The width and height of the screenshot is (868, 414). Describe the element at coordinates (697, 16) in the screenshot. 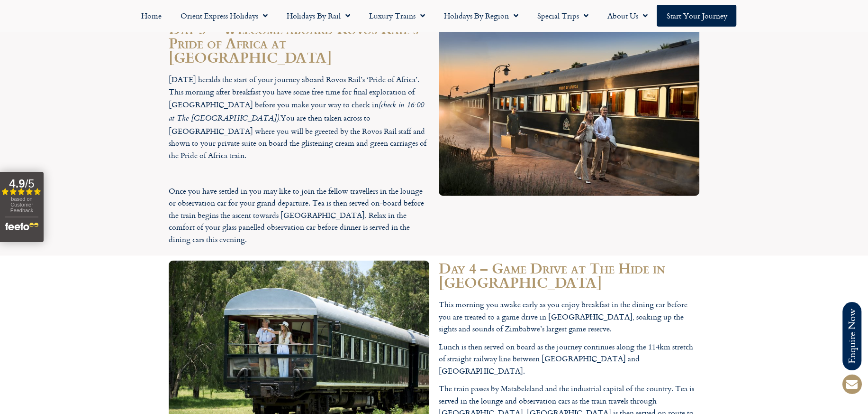

I see `a: Start your Journey` at that location.